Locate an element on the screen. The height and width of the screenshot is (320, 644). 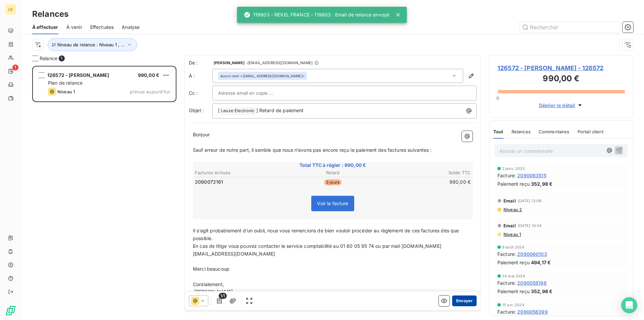
span: 9 août 2024 is located at coordinates (513, 247).